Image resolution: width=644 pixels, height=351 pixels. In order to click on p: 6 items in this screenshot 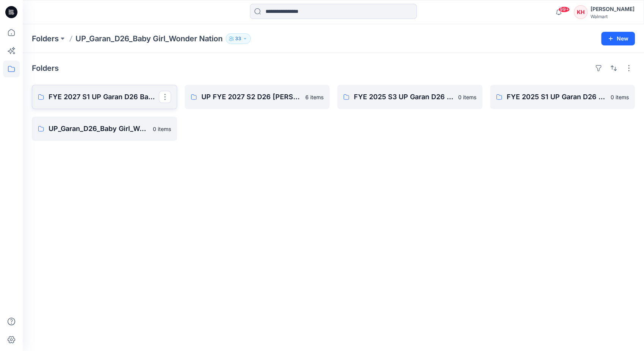, I will do `click(314, 97)`.